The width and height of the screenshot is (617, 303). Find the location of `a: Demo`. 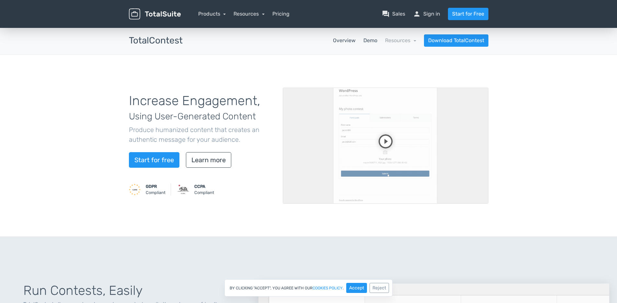

a: Demo is located at coordinates (370, 40).